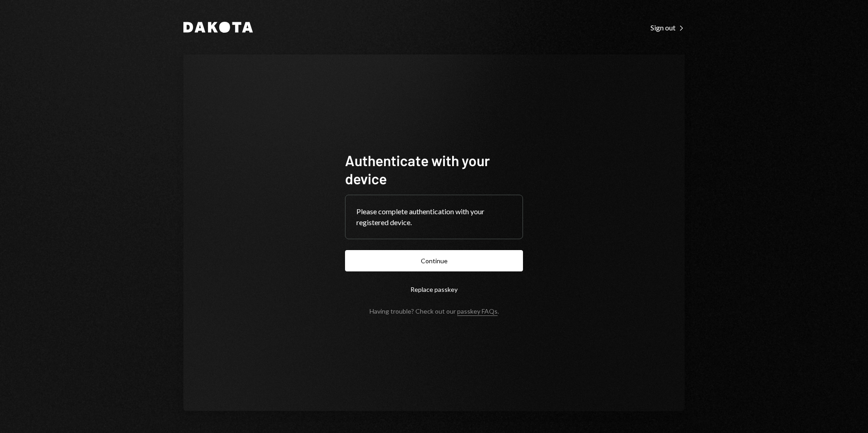  What do you see at coordinates (434, 217) in the screenshot?
I see `div: Please complete authentication with your registered device.` at bounding box center [434, 217].